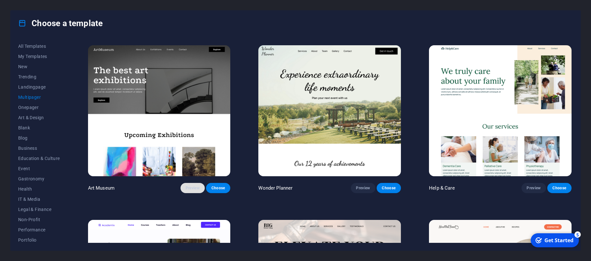  I want to click on div: 5, so click(50, 4).